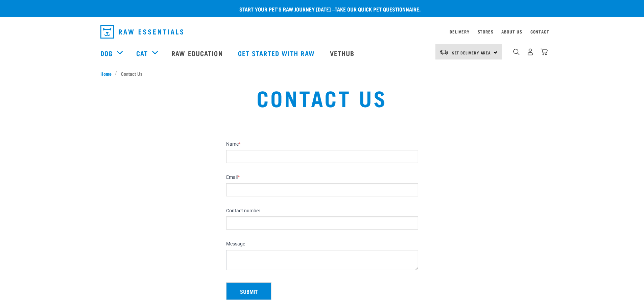  What do you see at coordinates (198, 53) in the screenshot?
I see `a: Raw Education` at bounding box center [198, 53].